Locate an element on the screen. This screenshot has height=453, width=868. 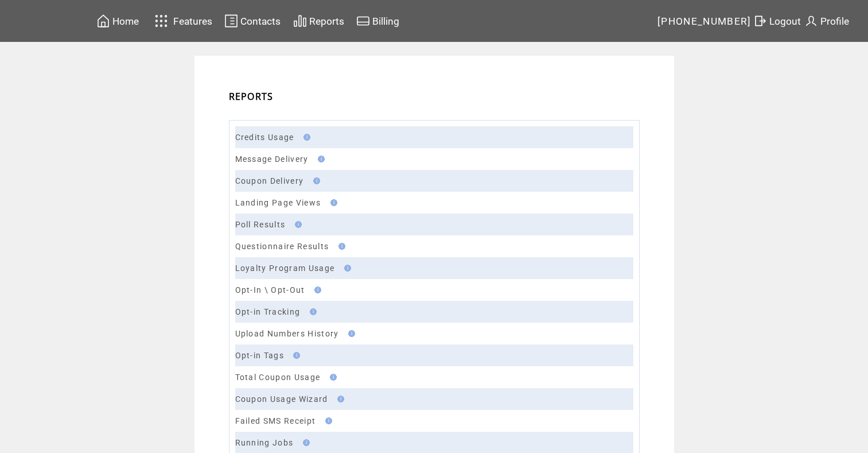
img: creidtcard.svg is located at coordinates (363, 21).